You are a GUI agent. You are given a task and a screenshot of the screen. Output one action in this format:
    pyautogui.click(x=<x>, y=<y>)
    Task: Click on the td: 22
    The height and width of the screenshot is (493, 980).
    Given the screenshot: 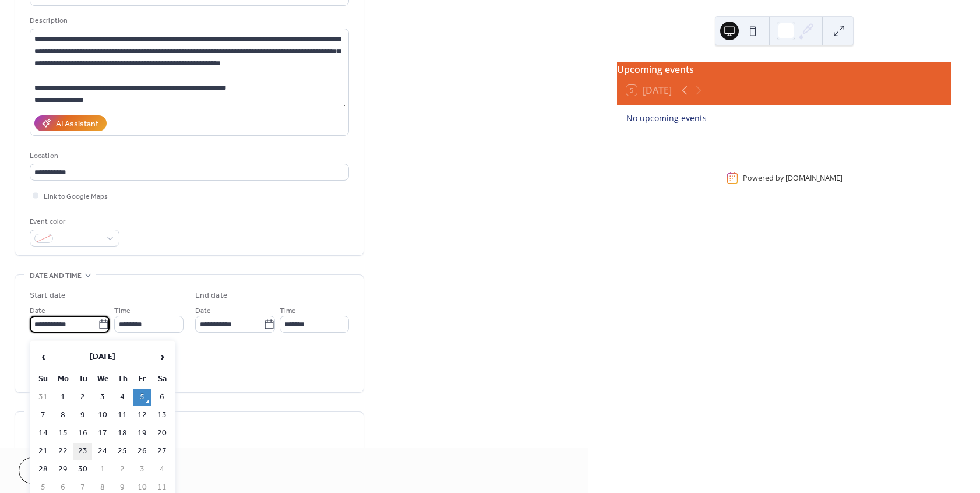 What is the action you would take?
    pyautogui.click(x=63, y=451)
    